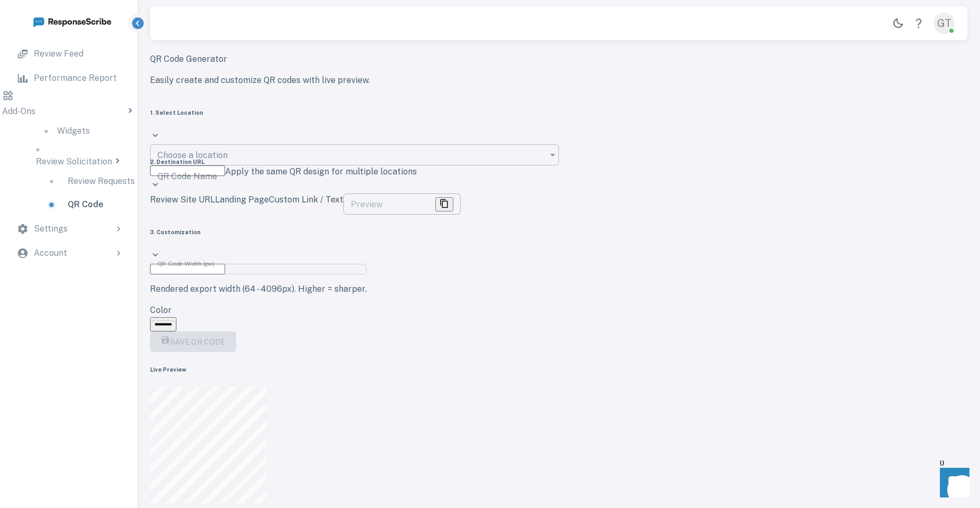 This screenshot has width=980, height=508. I want to click on div: QR Code Generator, so click(260, 59).